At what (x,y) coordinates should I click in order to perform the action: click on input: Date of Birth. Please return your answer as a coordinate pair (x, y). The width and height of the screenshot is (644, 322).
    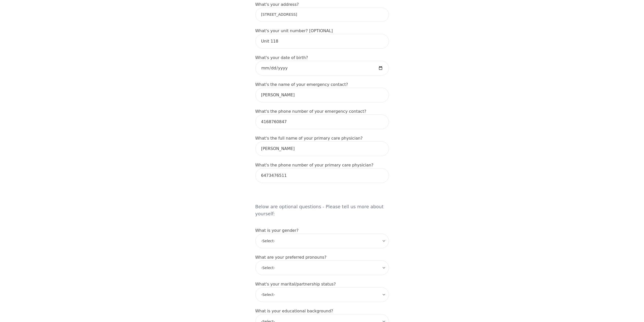
    Looking at the image, I should click on (322, 68).